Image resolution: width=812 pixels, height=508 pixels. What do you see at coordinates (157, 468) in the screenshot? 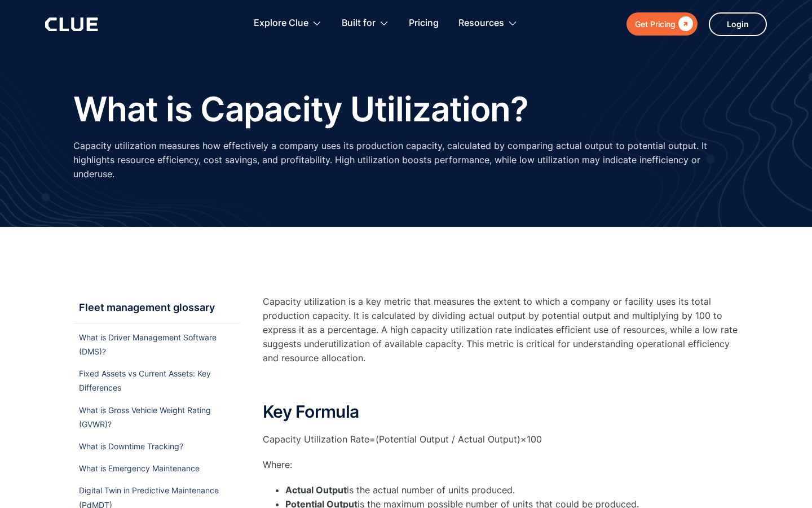
I see `a: What is Emergency Maintenance` at bounding box center [157, 468].